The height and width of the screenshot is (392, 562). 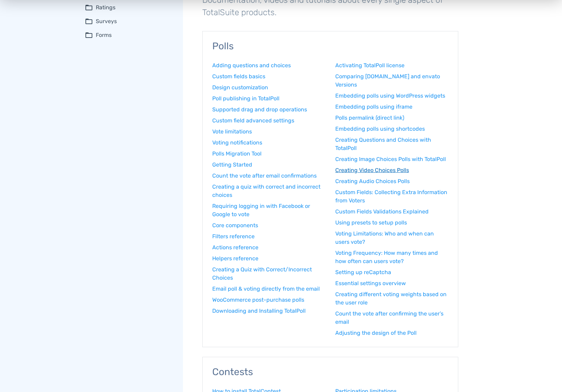 What do you see at coordinates (392, 257) in the screenshot?
I see `a: Voting Frequency: How many times and how often can users vote?` at bounding box center [392, 257].